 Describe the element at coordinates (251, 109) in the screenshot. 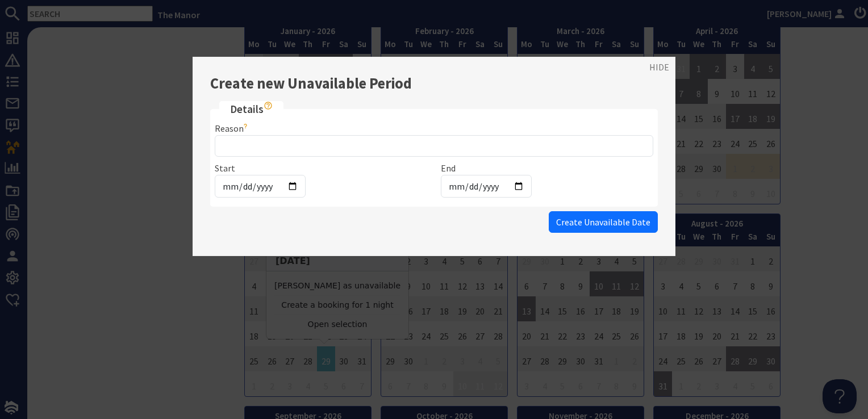

I see `legend: Details` at that location.